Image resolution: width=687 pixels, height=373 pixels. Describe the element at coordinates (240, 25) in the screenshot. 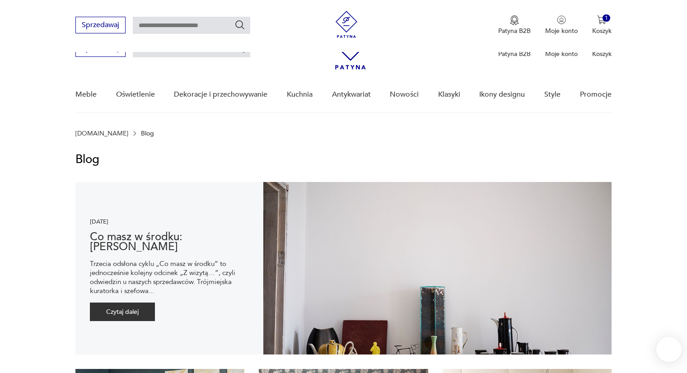

I see `button: Szukaj` at that location.